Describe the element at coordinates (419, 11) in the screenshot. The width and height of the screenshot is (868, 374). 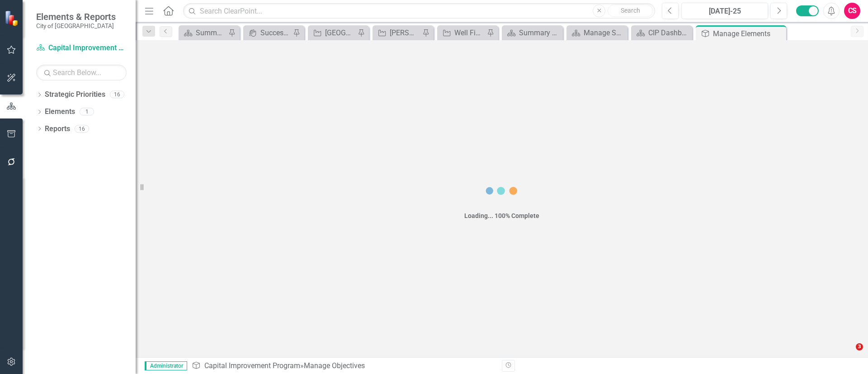
I see `input: Search ClearPoint...` at that location.